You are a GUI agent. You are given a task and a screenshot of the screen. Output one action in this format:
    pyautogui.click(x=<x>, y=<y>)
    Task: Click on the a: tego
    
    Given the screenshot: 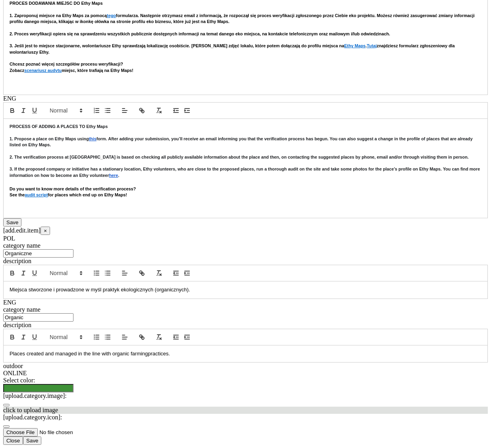 What is the action you would take?
    pyautogui.click(x=112, y=16)
    